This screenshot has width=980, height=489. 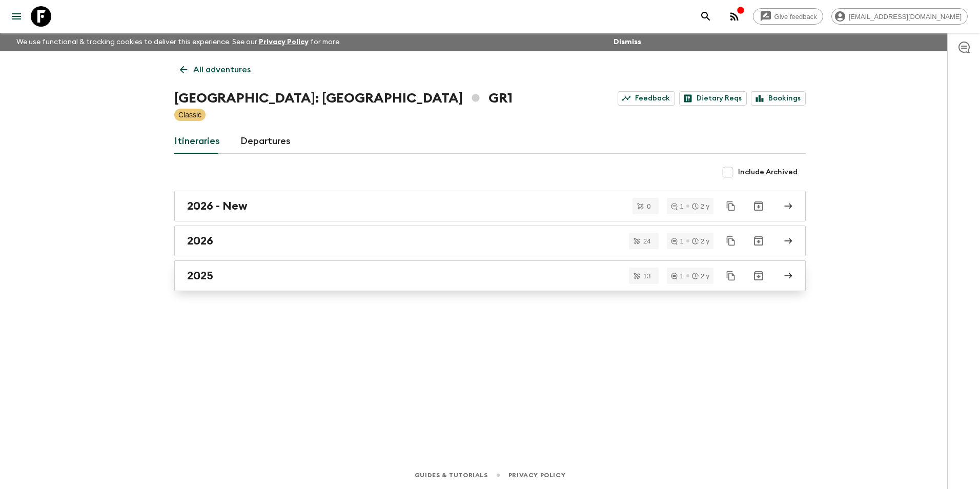 What do you see at coordinates (628, 42) in the screenshot?
I see `button: Dismiss` at bounding box center [628, 42].